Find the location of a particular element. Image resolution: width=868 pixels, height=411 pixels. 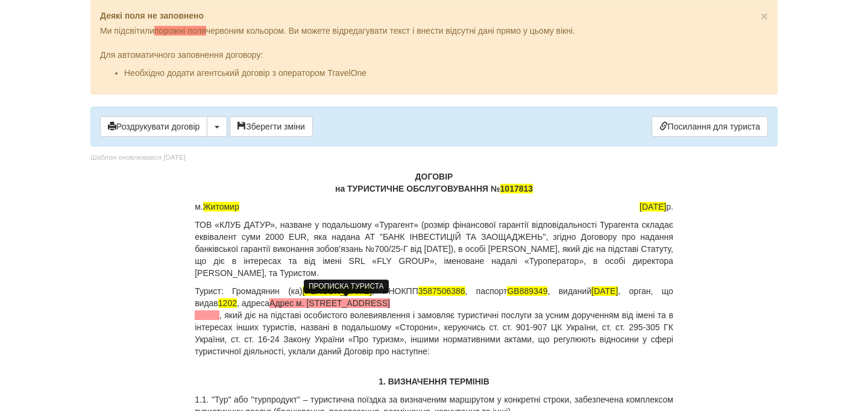

div: Для автоматичного заповнення договору: is located at coordinates (434, 58).